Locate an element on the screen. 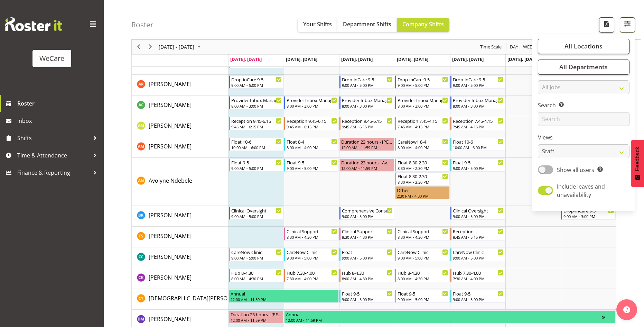 The height and width of the screenshot is (327, 644). div: Chloe Kim"s event - Hub 8-4.30 Begin From Thursday, October 2, 2025 at 8:00:00 AM GMT+13:00 Ends ... is located at coordinates (422, 275).